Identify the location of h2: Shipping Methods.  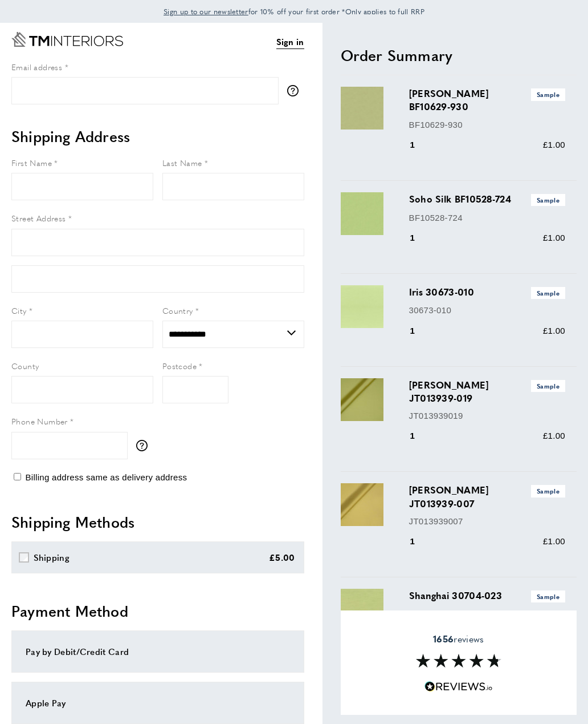
(158, 522).